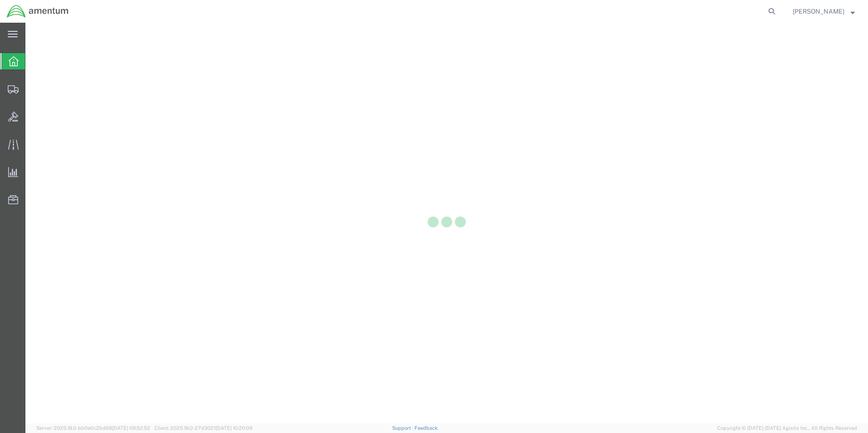 The image size is (868, 433). What do you see at coordinates (404, 428) in the screenshot?
I see `a: Support` at bounding box center [404, 428].